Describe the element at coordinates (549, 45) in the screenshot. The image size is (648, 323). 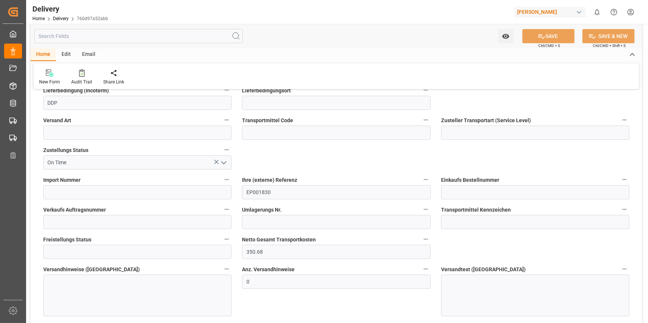
I see `span: Ctrl/CMD + S` at that location.